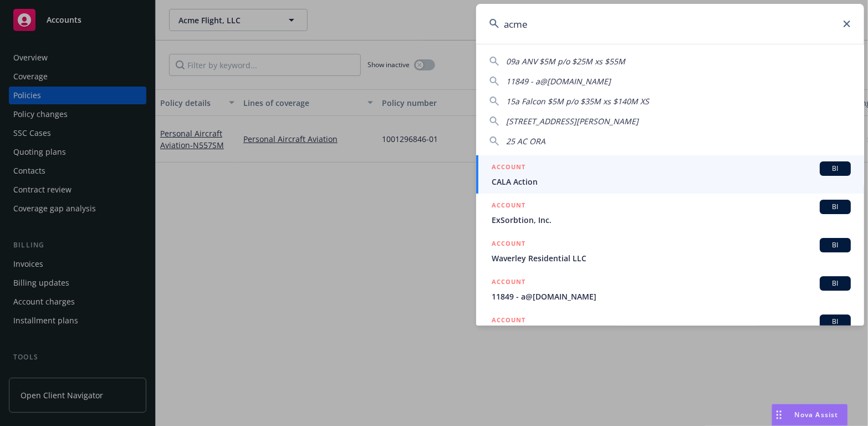 The height and width of the screenshot is (426, 868). I want to click on span: Waverley Residential LLC, so click(672, 258).